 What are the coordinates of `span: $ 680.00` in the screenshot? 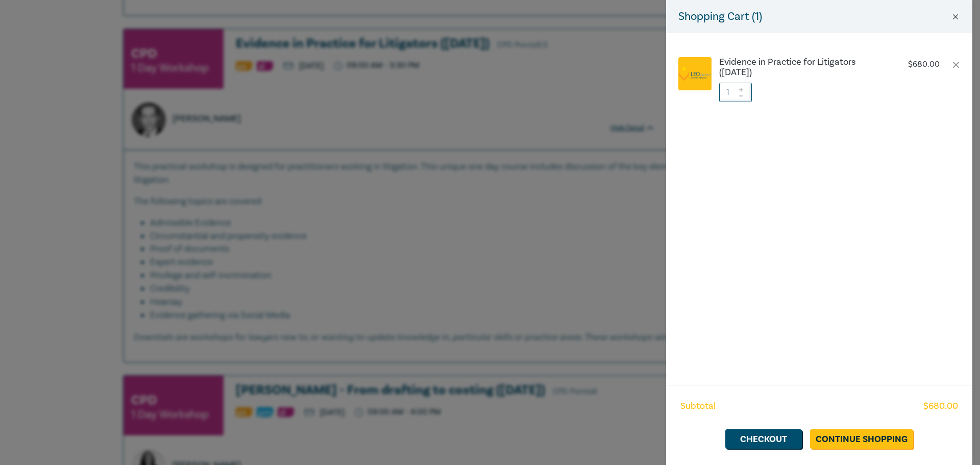 It's located at (941, 406).